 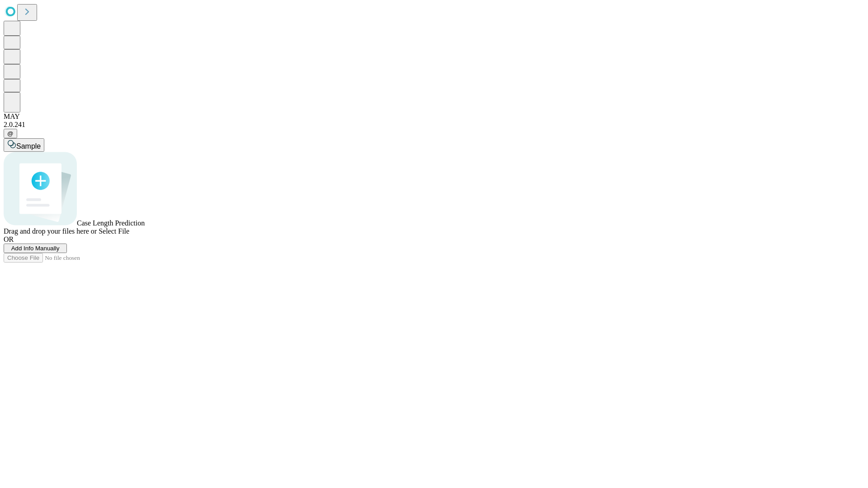 What do you see at coordinates (111, 223) in the screenshot?
I see `span: Case Length Prediction` at bounding box center [111, 223].